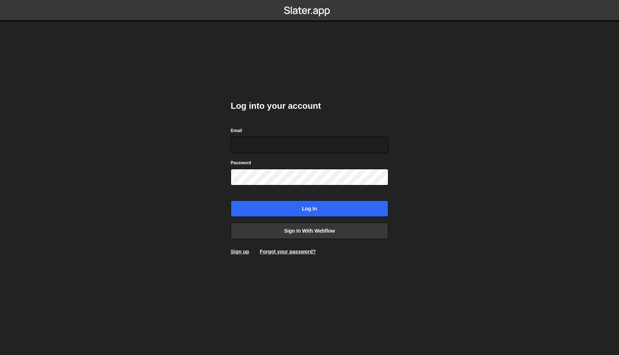 The width and height of the screenshot is (619, 355). I want to click on a: Sign in with Webflow, so click(309, 231).